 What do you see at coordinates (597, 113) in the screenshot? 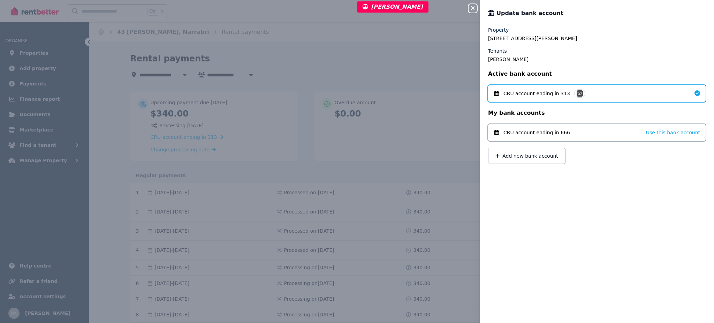
I see `p: My bank accounts` at bounding box center [597, 113].